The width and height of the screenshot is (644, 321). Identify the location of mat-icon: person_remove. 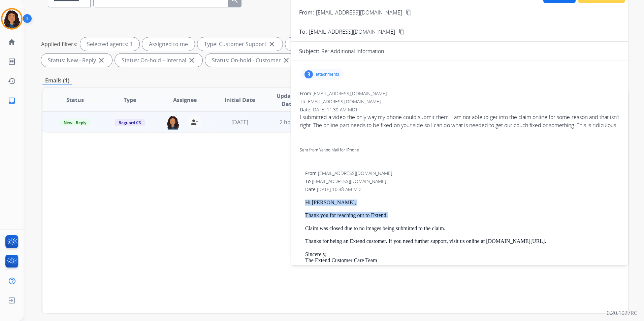
(194, 122).